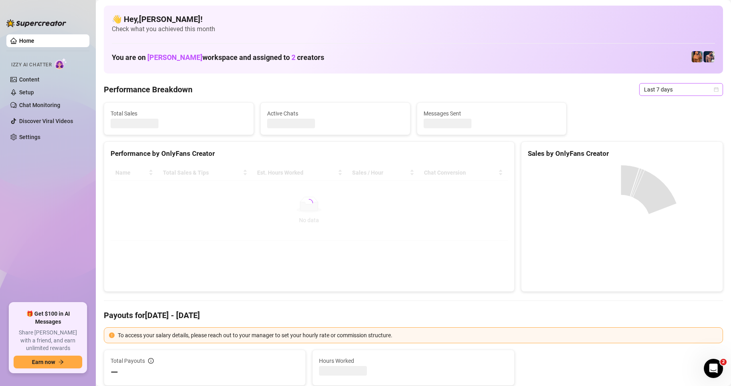  Describe the element at coordinates (48, 317) in the screenshot. I see `span: 🎁 Get $100 in AI Messages` at that location.